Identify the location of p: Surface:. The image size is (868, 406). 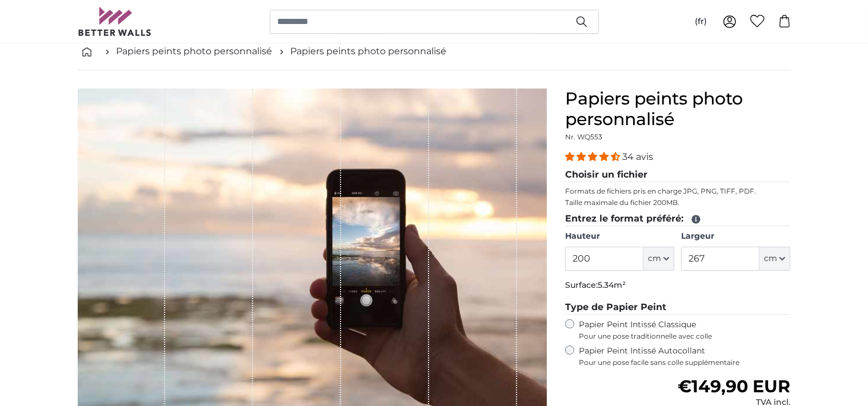
(678, 286).